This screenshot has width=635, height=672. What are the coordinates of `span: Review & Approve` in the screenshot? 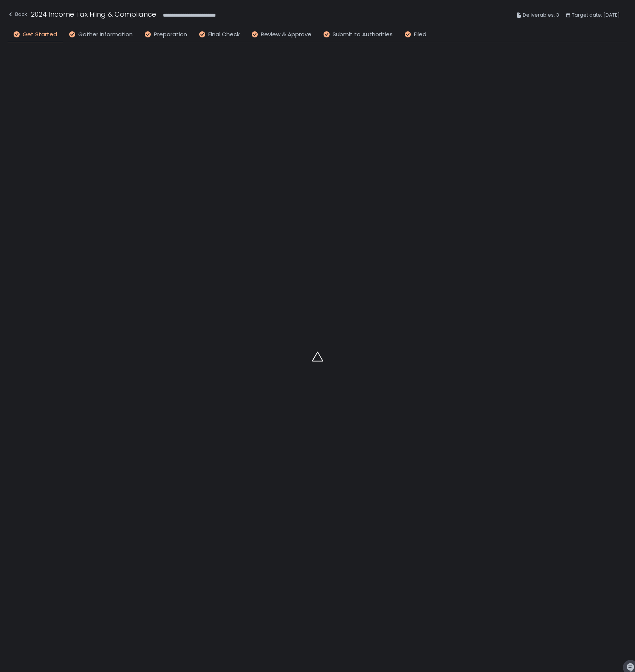 It's located at (286, 35).